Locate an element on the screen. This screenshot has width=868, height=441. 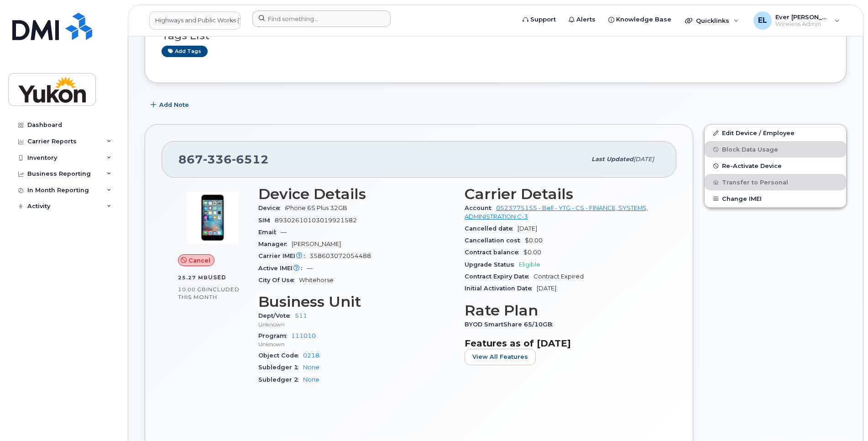
a: Alerts is located at coordinates (582, 19).